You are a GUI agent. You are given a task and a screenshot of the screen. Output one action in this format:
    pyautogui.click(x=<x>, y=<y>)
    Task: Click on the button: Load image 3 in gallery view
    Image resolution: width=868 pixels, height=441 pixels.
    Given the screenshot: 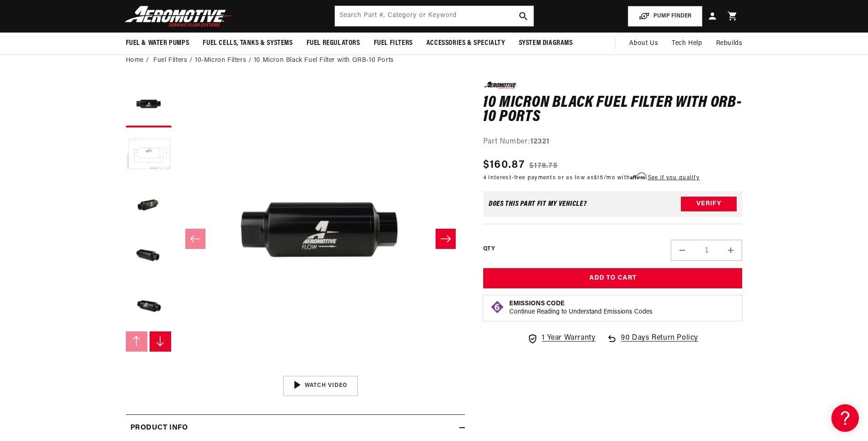 What is the action you would take?
    pyautogui.click(x=149, y=205)
    